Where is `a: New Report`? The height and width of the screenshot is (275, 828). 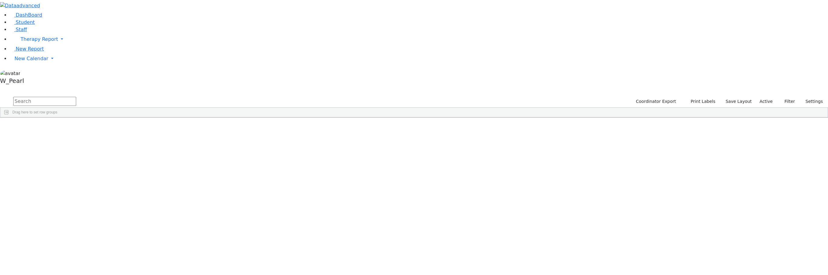 a: New Report is located at coordinates (27, 49).